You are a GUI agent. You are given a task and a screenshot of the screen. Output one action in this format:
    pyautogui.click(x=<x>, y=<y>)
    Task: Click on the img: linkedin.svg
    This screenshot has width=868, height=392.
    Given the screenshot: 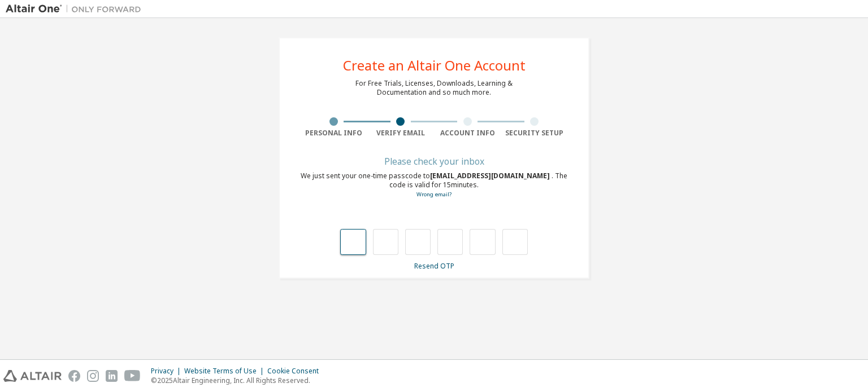 What is the action you would take?
    pyautogui.click(x=111, y=376)
    